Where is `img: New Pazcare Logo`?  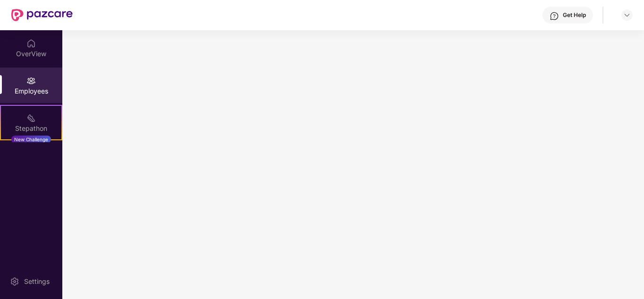 img: New Pazcare Logo is located at coordinates (42, 15).